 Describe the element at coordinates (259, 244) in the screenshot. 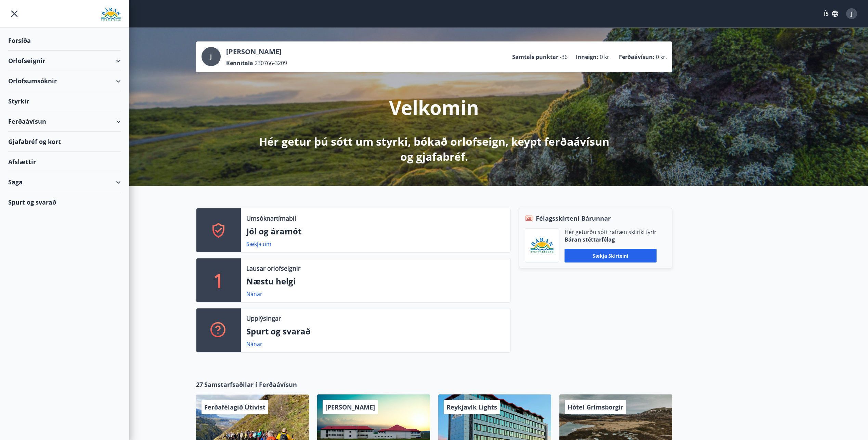

I see `a: Sækja um` at that location.